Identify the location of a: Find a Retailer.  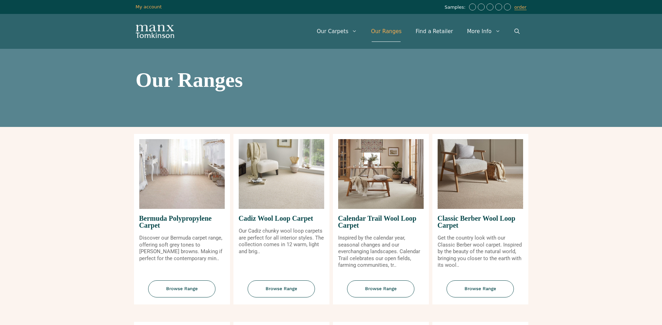
(434, 31).